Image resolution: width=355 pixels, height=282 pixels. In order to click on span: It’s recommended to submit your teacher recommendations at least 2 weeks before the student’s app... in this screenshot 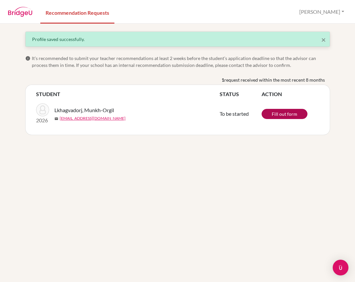, I will do `click(181, 62)`.